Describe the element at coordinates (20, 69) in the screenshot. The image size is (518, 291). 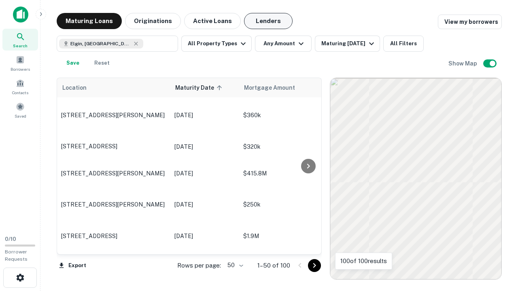
I see `span: Borrowers` at that location.